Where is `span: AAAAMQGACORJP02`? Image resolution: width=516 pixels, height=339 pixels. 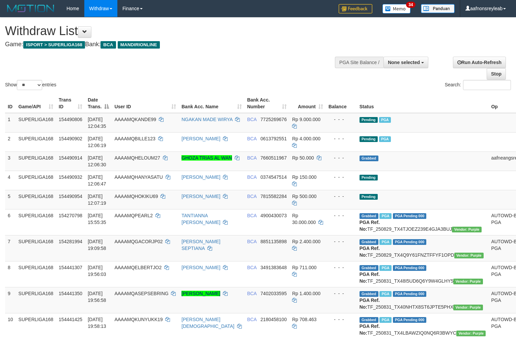
span: AAAAMQGACORJP02 is located at coordinates (138, 241).